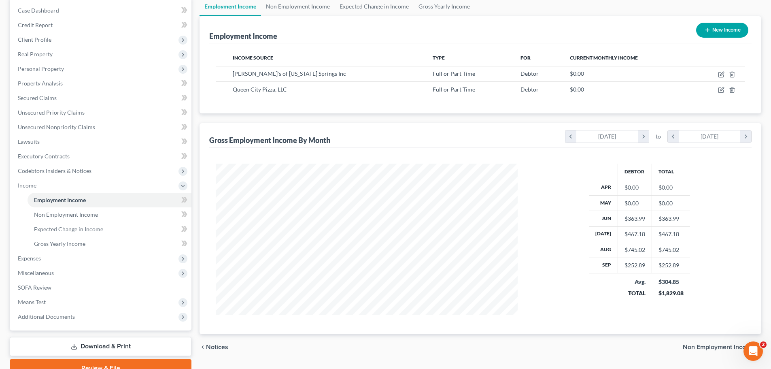 The height and width of the screenshot is (369, 771). I want to click on span: Personal Property, so click(41, 68).